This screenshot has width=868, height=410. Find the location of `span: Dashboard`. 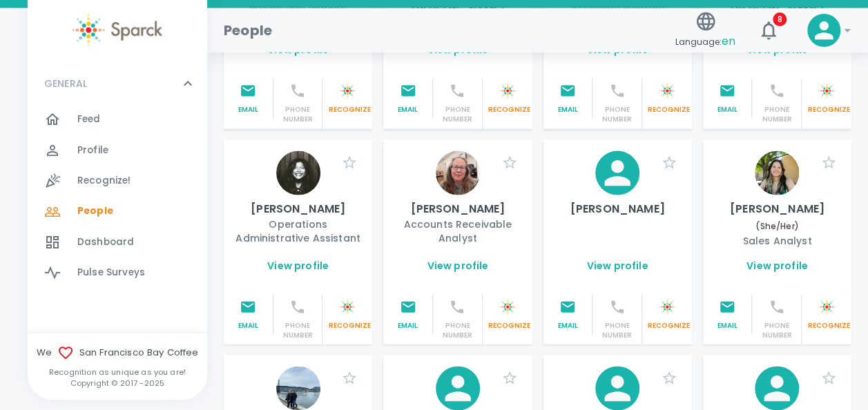

span: Dashboard is located at coordinates (106, 242).